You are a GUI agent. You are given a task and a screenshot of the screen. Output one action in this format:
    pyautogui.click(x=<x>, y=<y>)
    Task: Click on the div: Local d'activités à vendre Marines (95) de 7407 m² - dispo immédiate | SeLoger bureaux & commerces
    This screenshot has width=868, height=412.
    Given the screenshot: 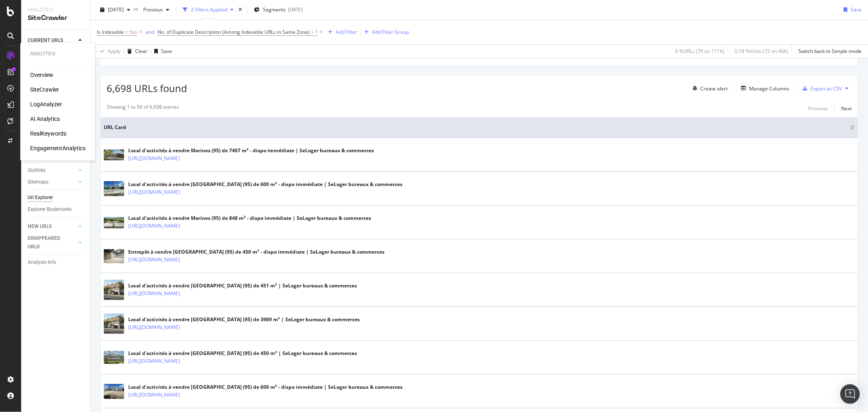 What is the action you would take?
    pyautogui.click(x=251, y=150)
    